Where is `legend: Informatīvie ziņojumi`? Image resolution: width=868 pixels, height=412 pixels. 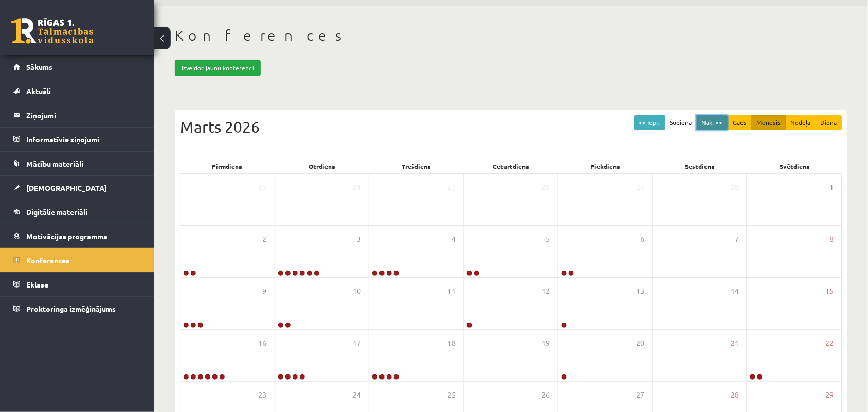 legend: Informatīvie ziņojumi is located at coordinates (84, 139).